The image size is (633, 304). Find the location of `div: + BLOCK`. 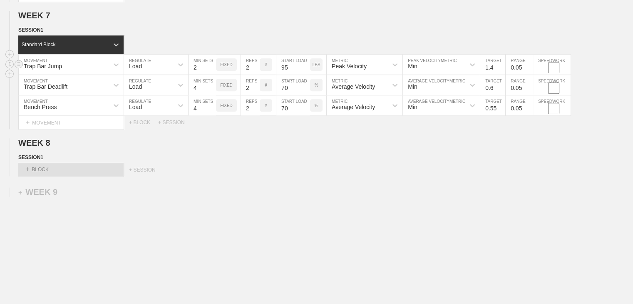

div: + BLOCK is located at coordinates (144, 122).